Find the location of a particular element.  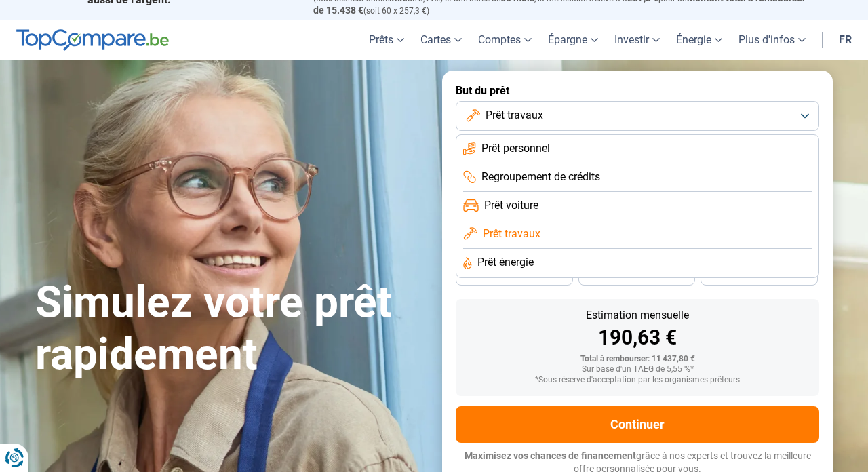

div: Sur base d'un TAEG de 5,55 %* is located at coordinates (638, 369).